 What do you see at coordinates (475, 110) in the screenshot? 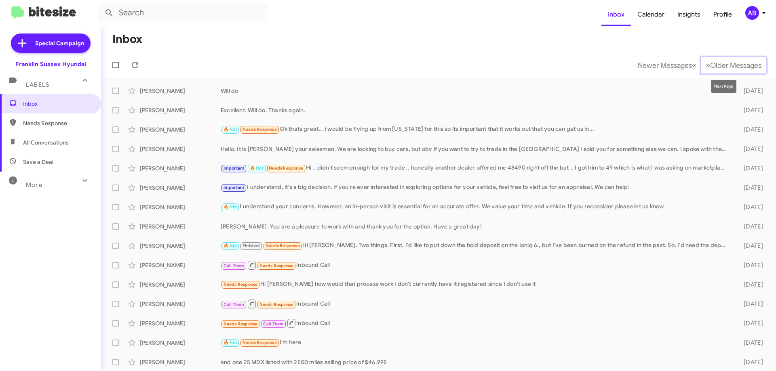
I see `div: Excellent. Will do. Thanks again.` at bounding box center [475, 110].